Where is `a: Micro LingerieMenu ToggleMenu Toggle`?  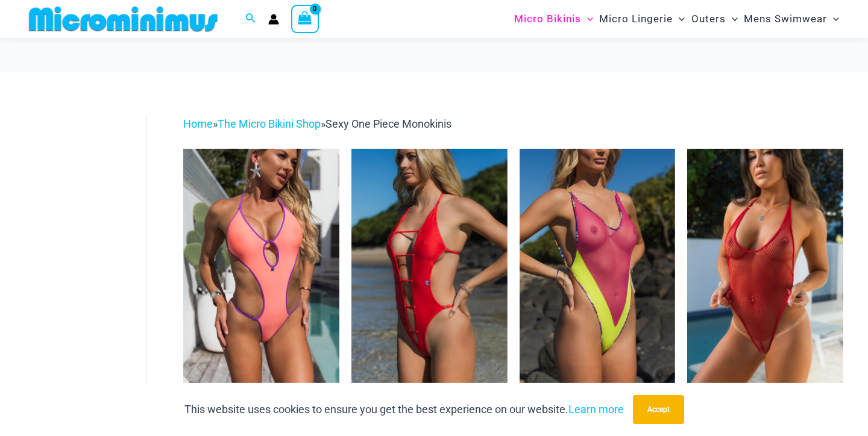
a: Micro LingerieMenu ToggleMenu Toggle is located at coordinates (642, 19).